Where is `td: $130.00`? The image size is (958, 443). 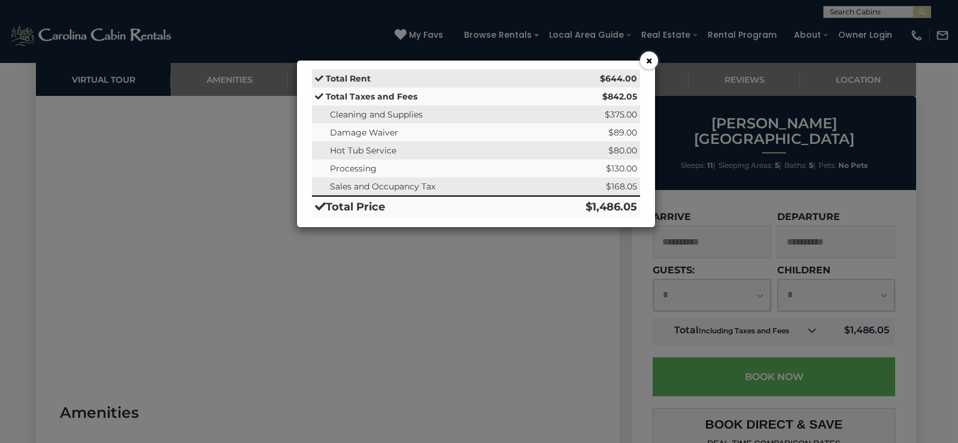 td: $130.00 is located at coordinates (589, 168).